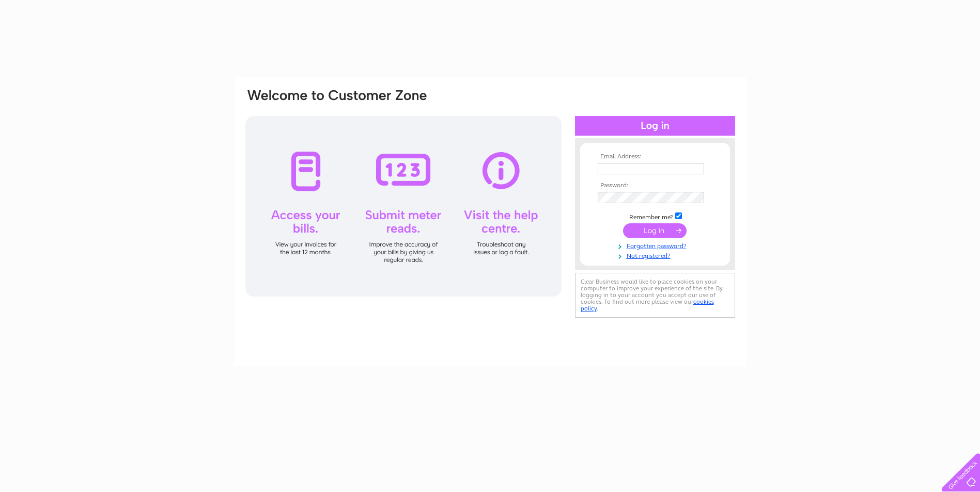 The width and height of the screenshot is (980, 492). I want to click on a: Forgotten password?, so click(656, 245).